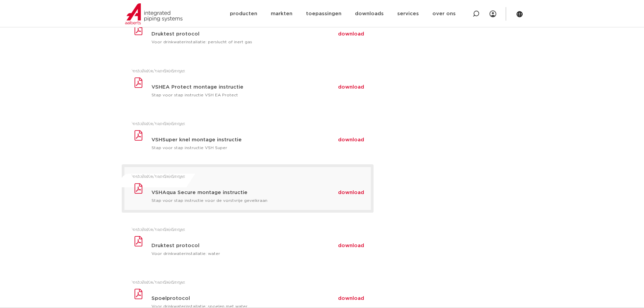 The image size is (644, 308). I want to click on p: Voor drinkwaterinstallatie: perslucht of inert gas, so click(261, 42).